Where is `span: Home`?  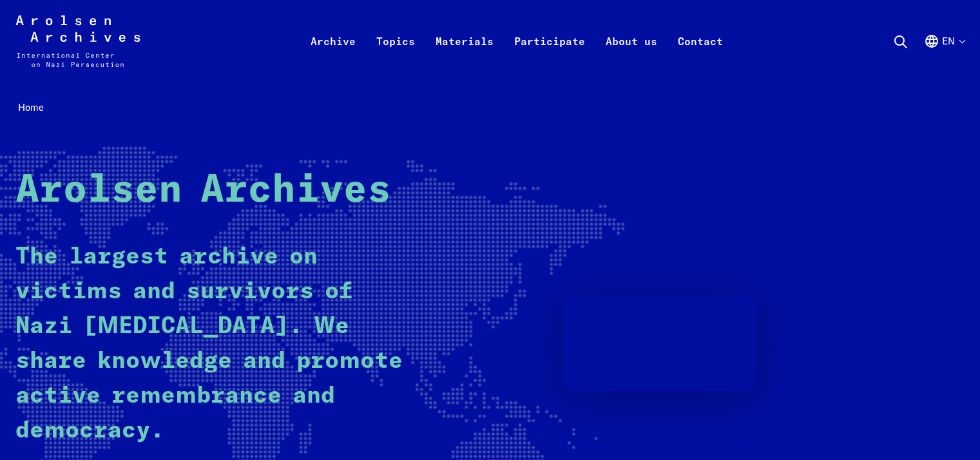 span: Home is located at coordinates (31, 107).